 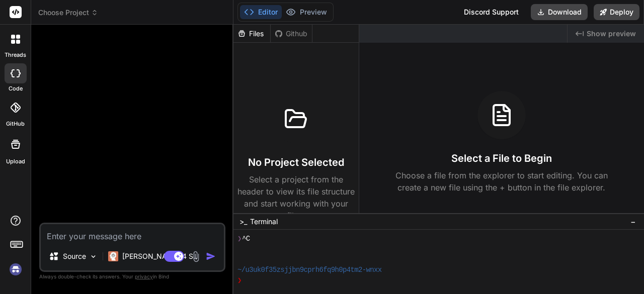 What do you see at coordinates (16, 88) in the screenshot?
I see `label: code` at bounding box center [16, 88].